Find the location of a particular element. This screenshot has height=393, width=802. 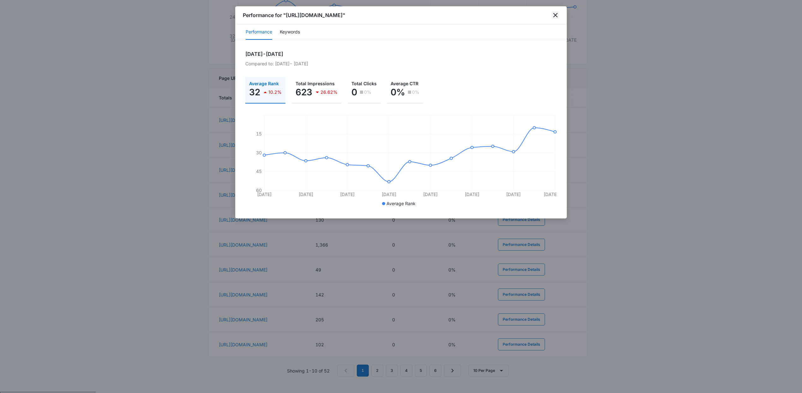

tspan: 15 is located at coordinates (259, 133).